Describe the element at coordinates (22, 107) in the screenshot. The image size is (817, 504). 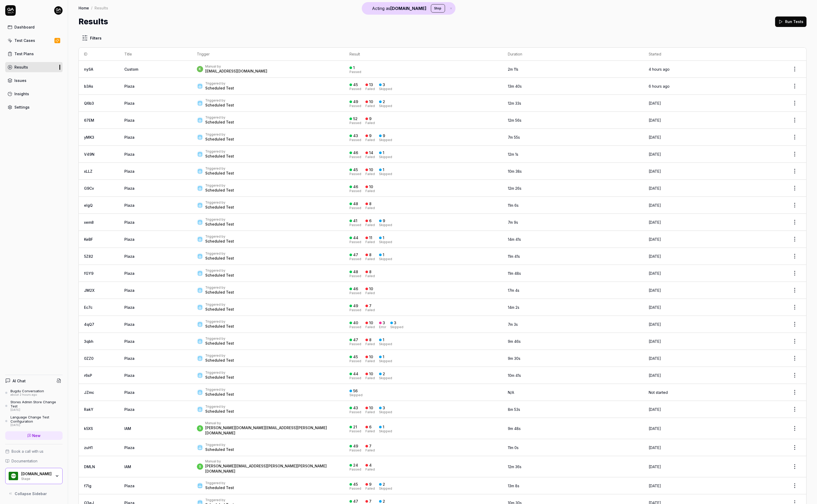
I see `div: Settings` at that location.